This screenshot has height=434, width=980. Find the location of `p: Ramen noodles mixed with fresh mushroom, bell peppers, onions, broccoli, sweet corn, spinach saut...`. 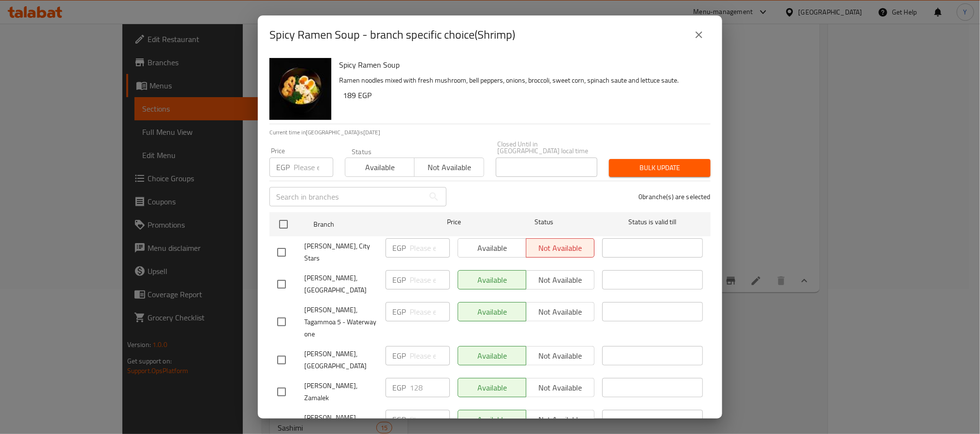

p: Ramen noodles mixed with fresh mushroom, bell peppers, onions, broccoli, sweet corn, spinach saut... is located at coordinates (521, 80).